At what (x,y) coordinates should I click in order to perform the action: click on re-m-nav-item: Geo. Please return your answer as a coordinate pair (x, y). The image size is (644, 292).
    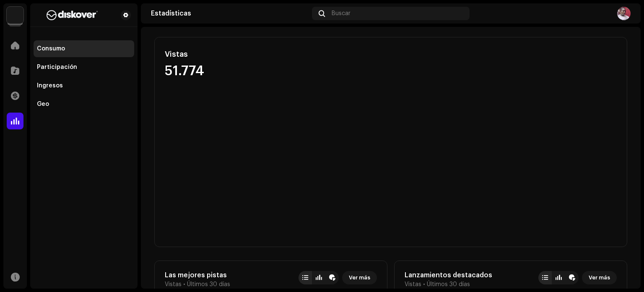
    Looking at the image, I should click on (84, 104).